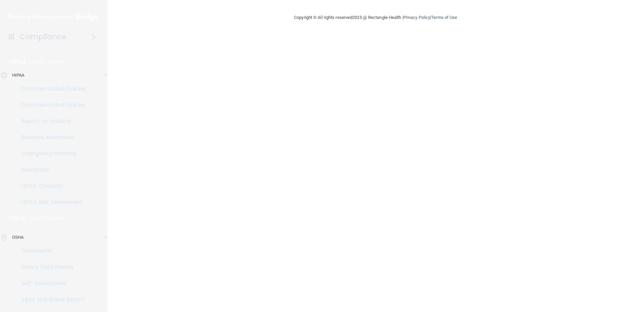 This screenshot has height=312, width=644. I want to click on img: PMB logo, so click(53, 17).